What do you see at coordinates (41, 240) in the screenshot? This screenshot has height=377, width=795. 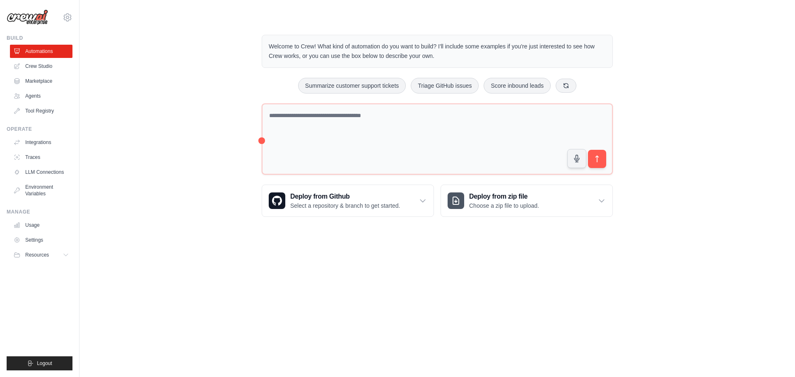 I see `a: Settings` at bounding box center [41, 240].